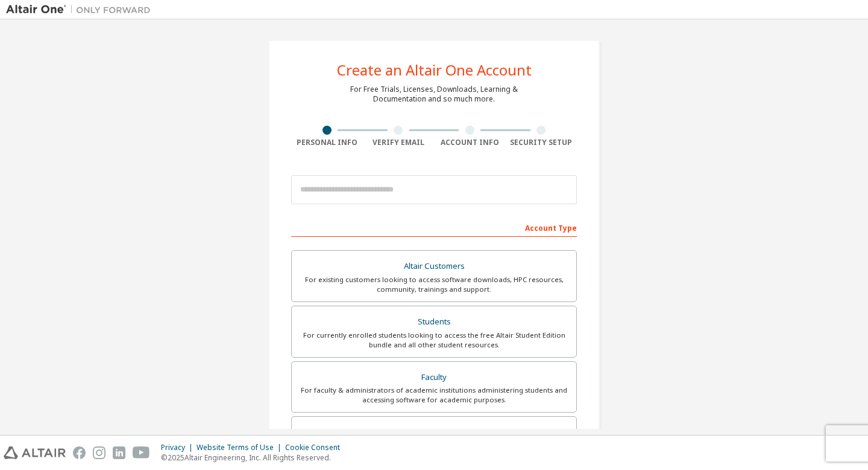 The image size is (868, 470). Describe the element at coordinates (99, 452) in the screenshot. I see `img: instagram.svg` at that location.